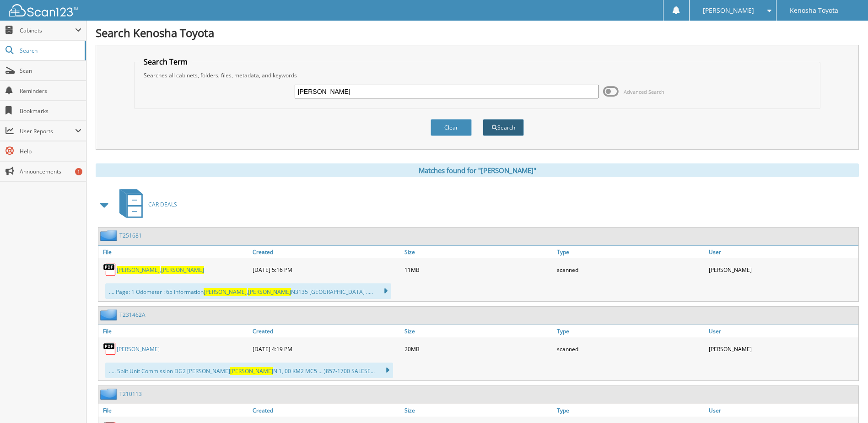  Describe the element at coordinates (165, 62) in the screenshot. I see `legend: Search Term` at that location.